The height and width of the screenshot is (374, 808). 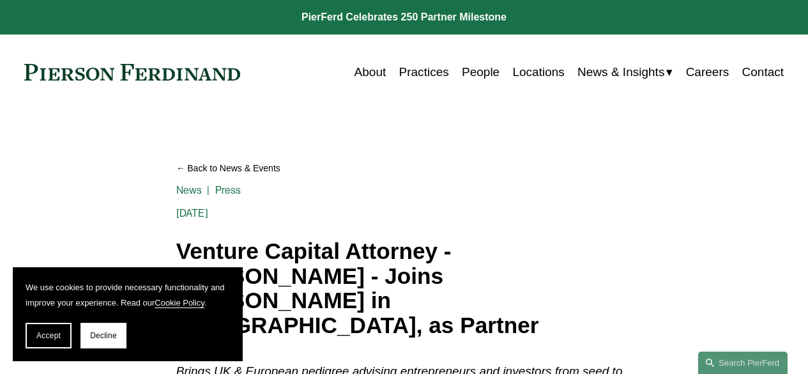 What do you see at coordinates (743, 362) in the screenshot?
I see `a: Search this site` at bounding box center [743, 362].